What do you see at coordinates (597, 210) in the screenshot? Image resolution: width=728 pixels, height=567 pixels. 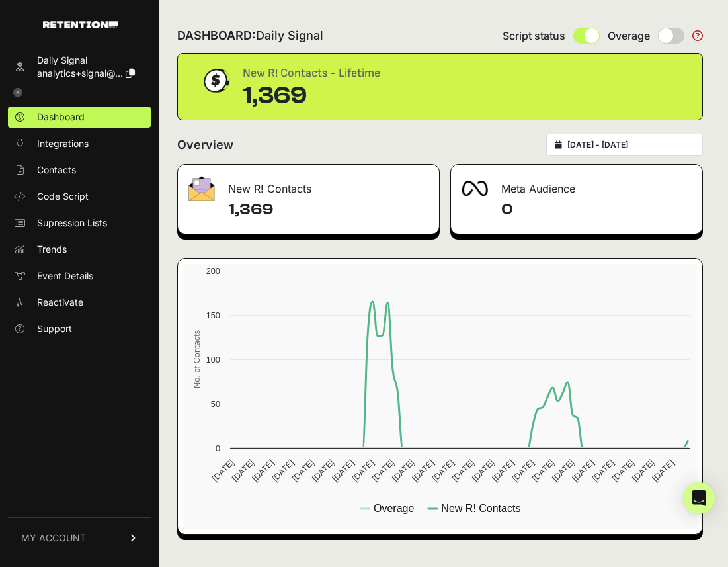 I see `h4: 0` at bounding box center [597, 210].